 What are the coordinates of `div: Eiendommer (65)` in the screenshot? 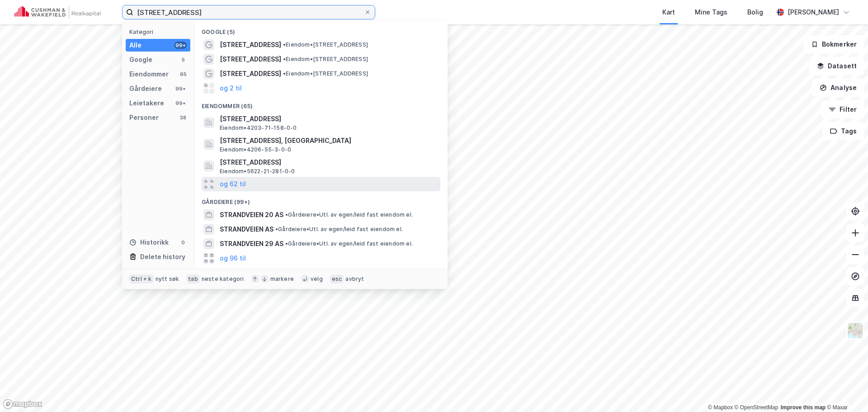 It's located at (321, 103).